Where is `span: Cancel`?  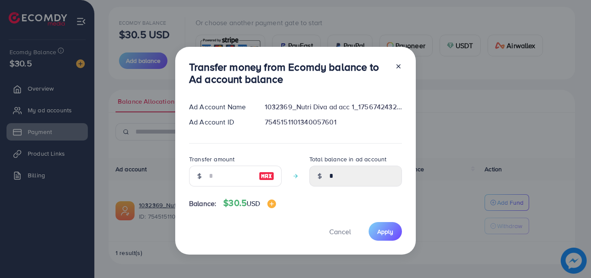
span: Cancel is located at coordinates (340, 231).